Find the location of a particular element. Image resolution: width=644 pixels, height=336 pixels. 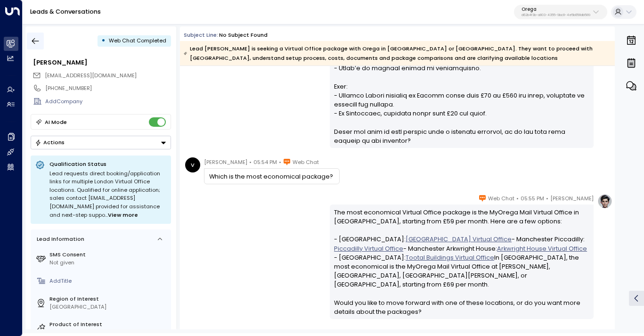

div: Virtual Office is located at coordinates (108, 332).